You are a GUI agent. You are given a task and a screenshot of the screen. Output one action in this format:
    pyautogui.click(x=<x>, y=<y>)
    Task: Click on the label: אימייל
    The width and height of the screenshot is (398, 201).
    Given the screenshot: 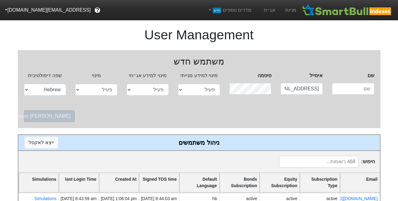 What is the action you would take?
    pyautogui.click(x=316, y=76)
    